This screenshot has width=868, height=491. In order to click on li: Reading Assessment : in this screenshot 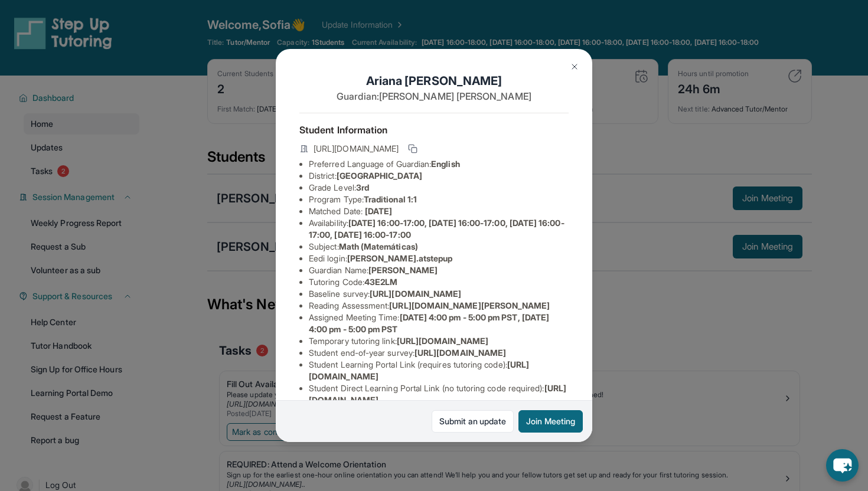, I will do `click(439, 306)`.